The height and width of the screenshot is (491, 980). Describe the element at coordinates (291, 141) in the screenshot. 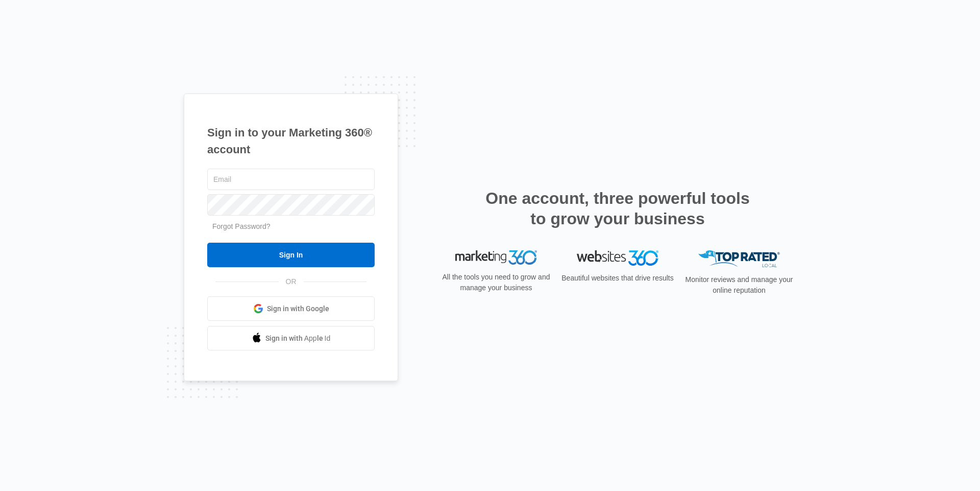

I see `h1: Sign in to your Marketing 360® account` at that location.